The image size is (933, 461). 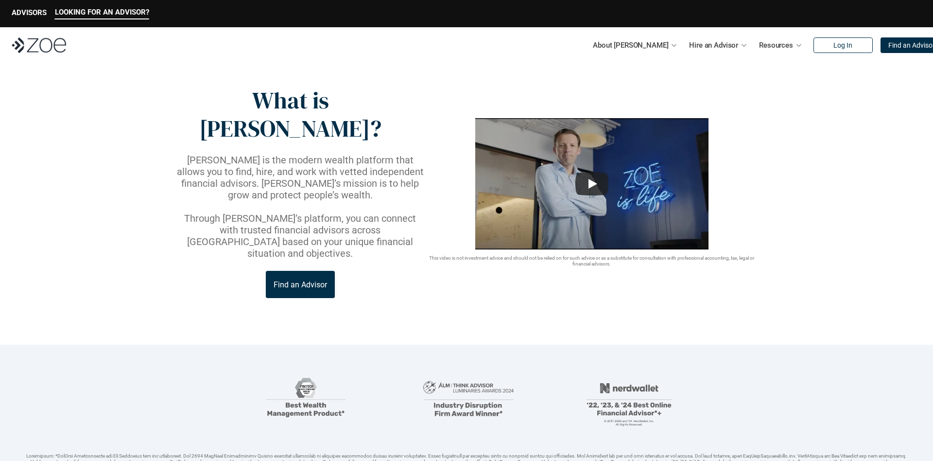 What do you see at coordinates (300, 284) in the screenshot?
I see `p: Find an Advisor` at bounding box center [300, 284].